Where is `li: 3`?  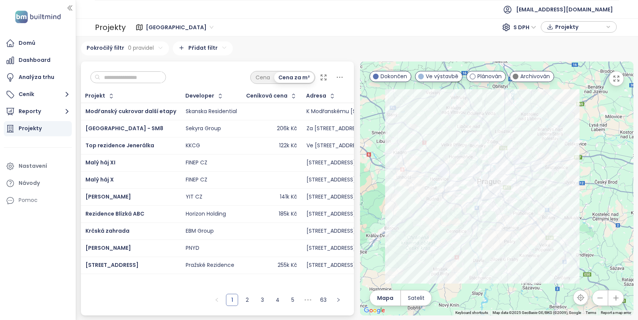
li: 3 is located at coordinates (262, 300).